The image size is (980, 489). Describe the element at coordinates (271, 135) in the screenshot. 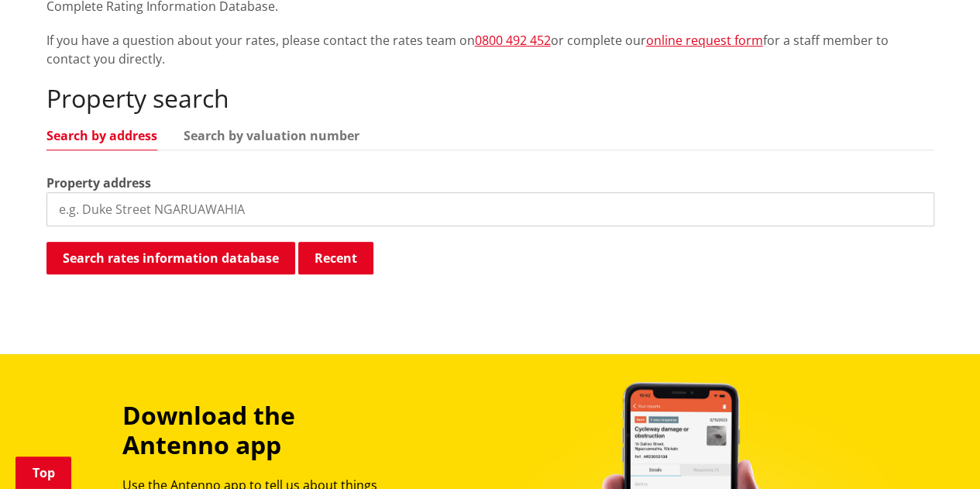

I see `a: Search by valuation number` at that location.